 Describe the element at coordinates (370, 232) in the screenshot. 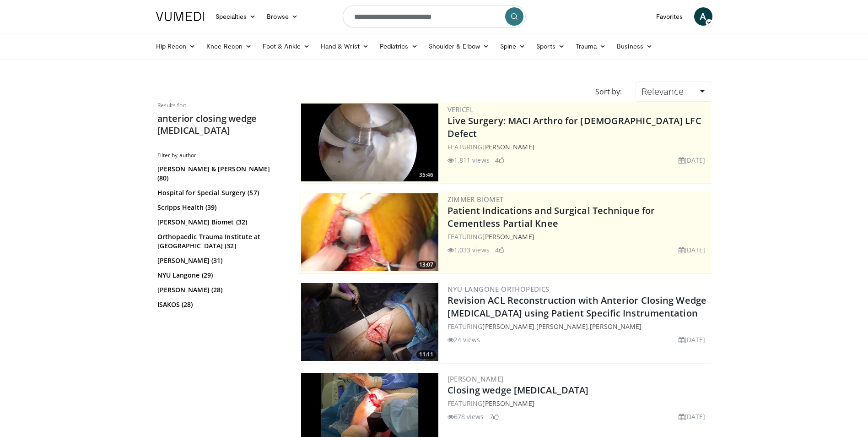

I see `img: 3efde6b3-4cc2-4370-89c9-d2e13bff7c5c.300x170_q85_crop-smart_upscale.jpg` at that location.